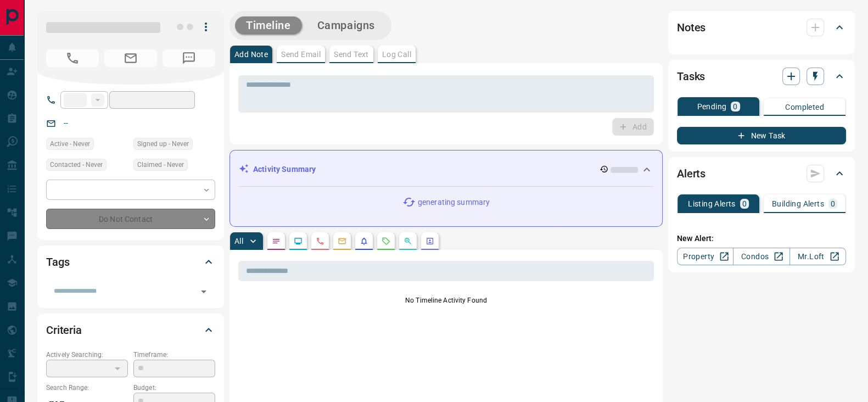  What do you see at coordinates (298, 241) in the screenshot?
I see `svg: Lead Browsing Activity` at bounding box center [298, 241].